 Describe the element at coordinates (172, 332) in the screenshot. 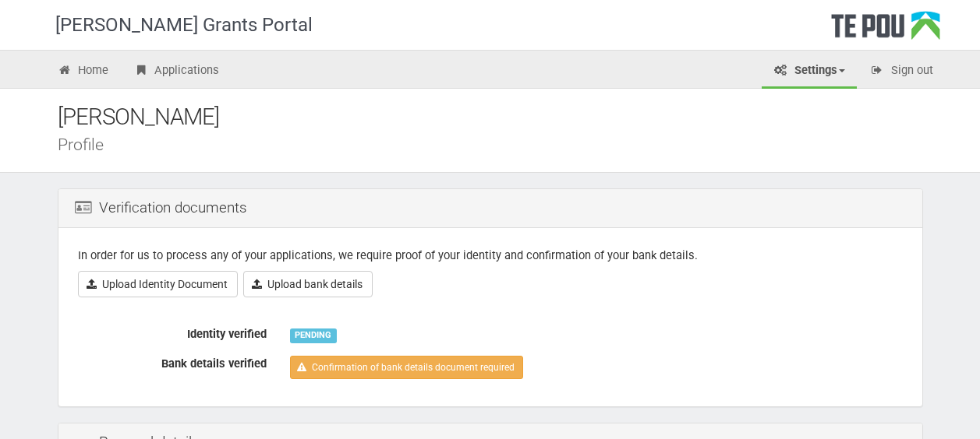

I see `label: Identity verified` at that location.